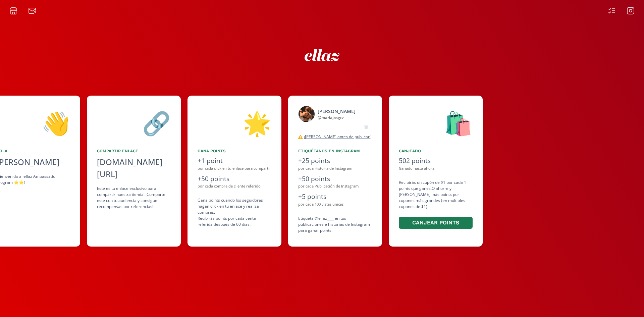  Describe the element at coordinates (335, 151) in the screenshot. I see `div: Etiquétanos en Instagram` at that location.